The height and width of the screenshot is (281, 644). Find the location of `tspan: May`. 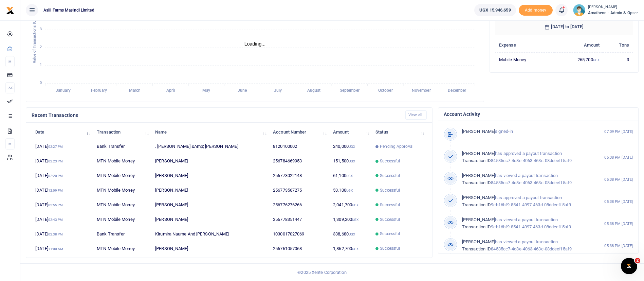

tspan: May is located at coordinates (206, 91).